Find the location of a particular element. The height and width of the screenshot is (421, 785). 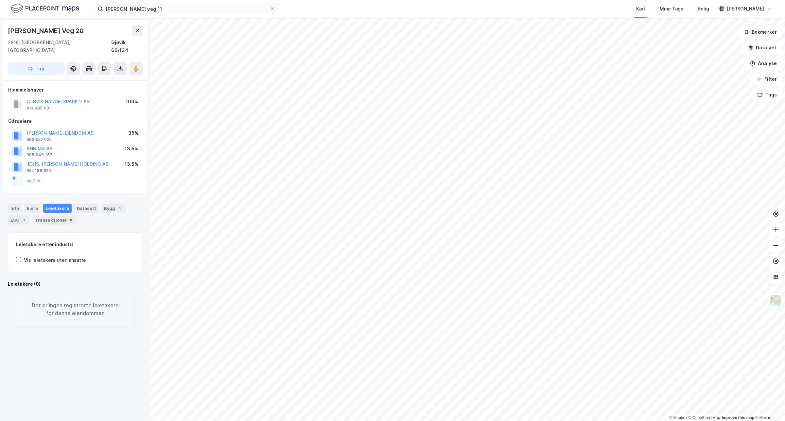

div: Leietakere (0) is located at coordinates (75, 284).